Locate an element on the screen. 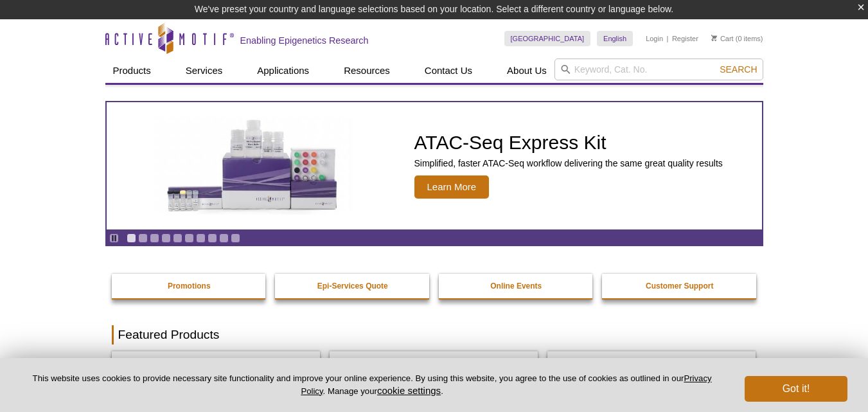 The image size is (868, 412). article: ATAC-Seq Express Kit is located at coordinates (434, 166).